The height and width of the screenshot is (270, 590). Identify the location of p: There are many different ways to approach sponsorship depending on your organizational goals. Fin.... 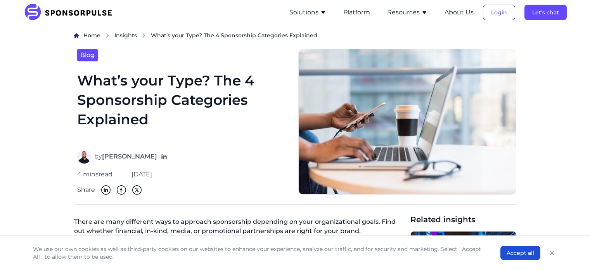
(239, 228).